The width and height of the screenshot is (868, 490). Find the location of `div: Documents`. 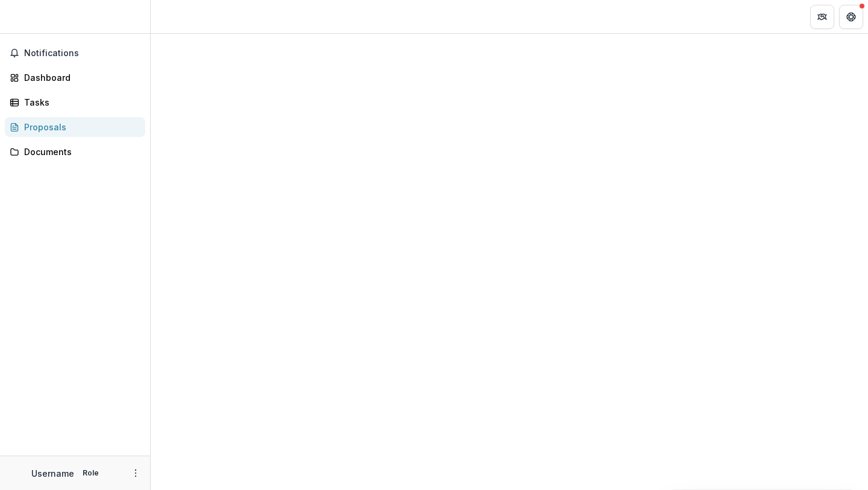

div: Documents is located at coordinates (79, 152).